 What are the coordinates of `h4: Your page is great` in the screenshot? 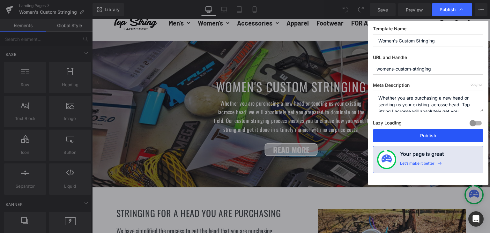 It's located at (422, 155).